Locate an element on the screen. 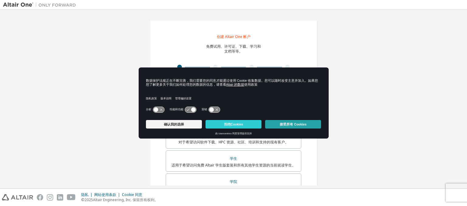 This screenshot has width=467, height=206. font: Cookie 同意 is located at coordinates (132, 195).